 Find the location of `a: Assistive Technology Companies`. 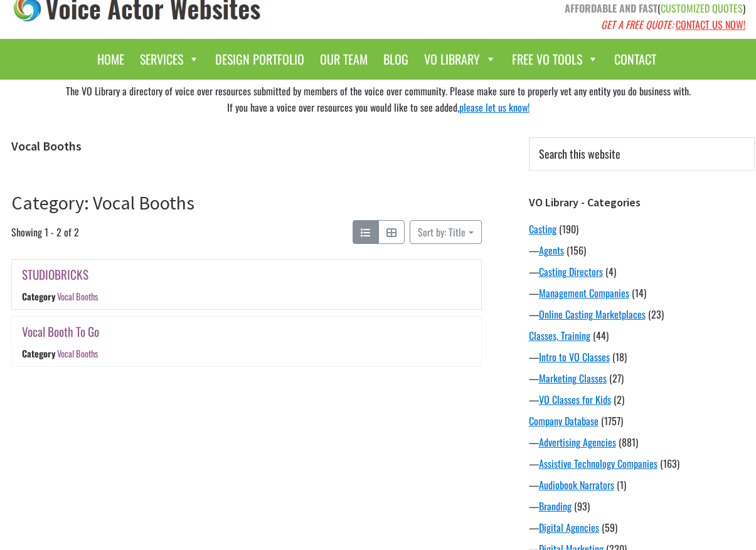

a: Assistive Technology Companies is located at coordinates (598, 464).